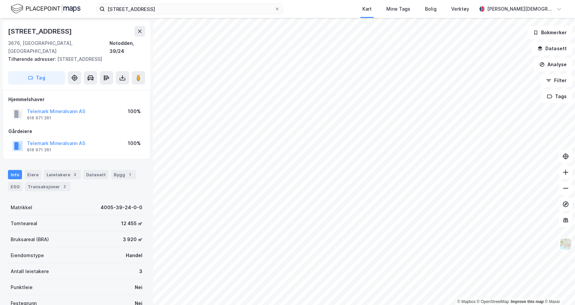  Describe the element at coordinates (30, 272) in the screenshot. I see `div: Antall leietakere` at that location.